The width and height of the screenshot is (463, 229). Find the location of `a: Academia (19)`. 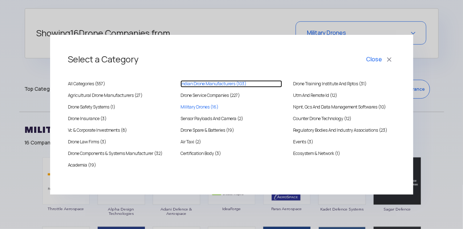

a: Academia (19) is located at coordinates (119, 165).